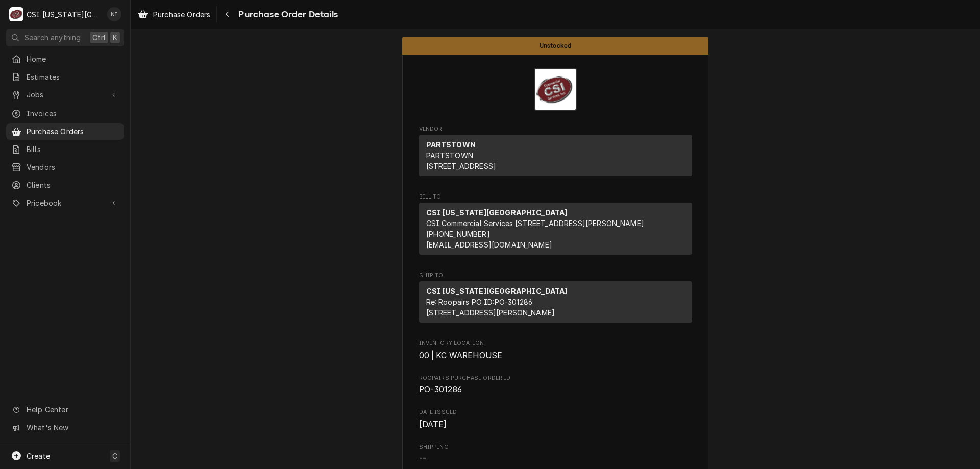  What do you see at coordinates (65, 203) in the screenshot?
I see `a: Go to Pricebook` at bounding box center [65, 203].